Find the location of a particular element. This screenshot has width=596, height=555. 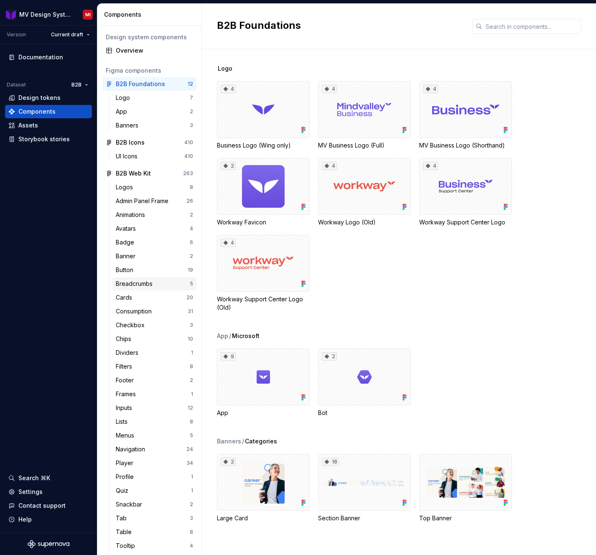

div: Table is located at coordinates (125, 532).